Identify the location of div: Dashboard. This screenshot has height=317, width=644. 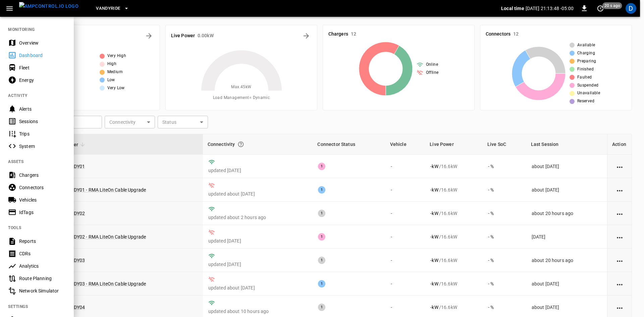
(42, 55).